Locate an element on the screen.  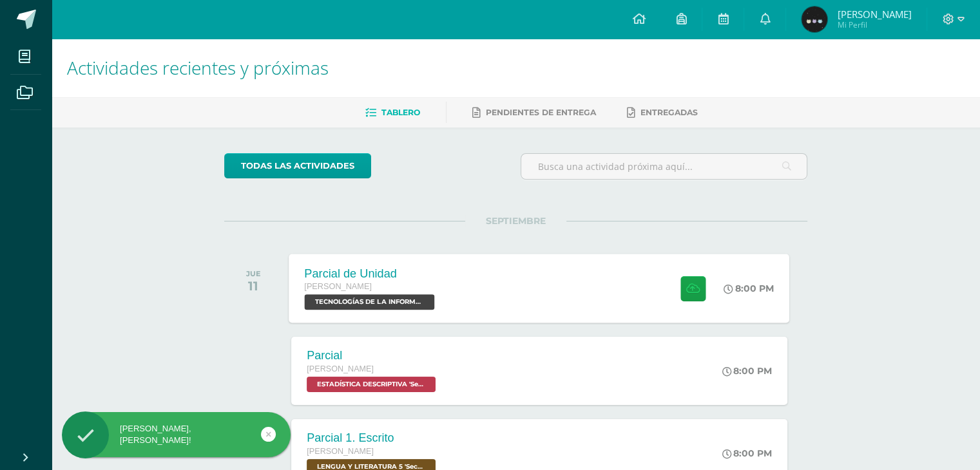
a: Tablero is located at coordinates (392, 113).